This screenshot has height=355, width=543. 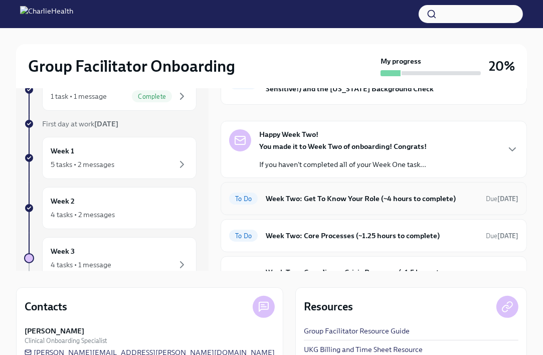 I want to click on a: Week 24 tasks • 2 messages, so click(x=110, y=208).